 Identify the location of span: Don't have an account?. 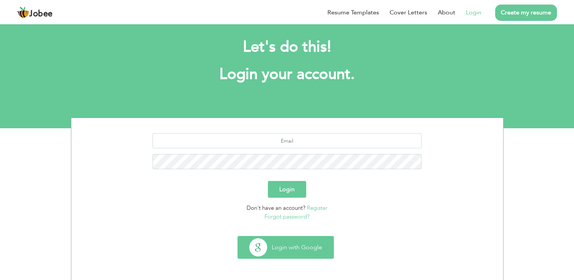
(276, 208).